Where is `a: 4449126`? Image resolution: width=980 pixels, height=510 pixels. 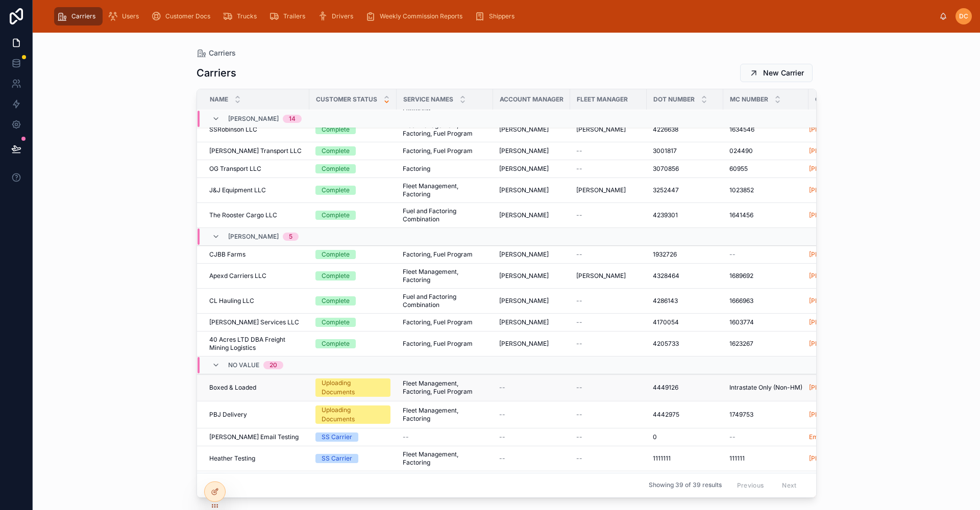 a: 4449126 is located at coordinates (685, 388).